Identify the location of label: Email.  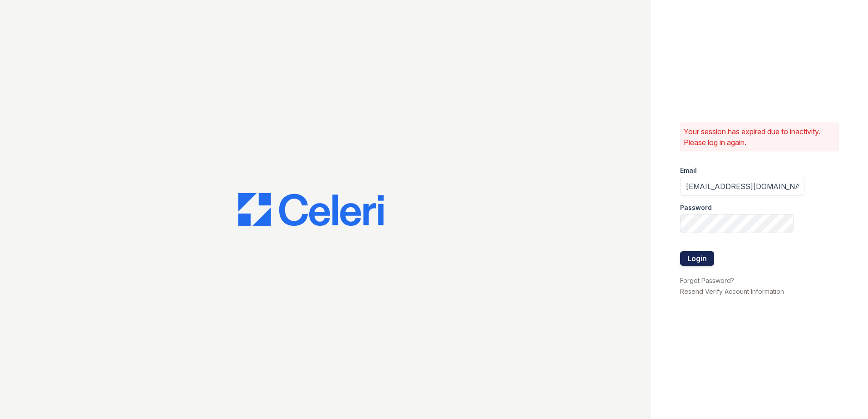
(688, 171).